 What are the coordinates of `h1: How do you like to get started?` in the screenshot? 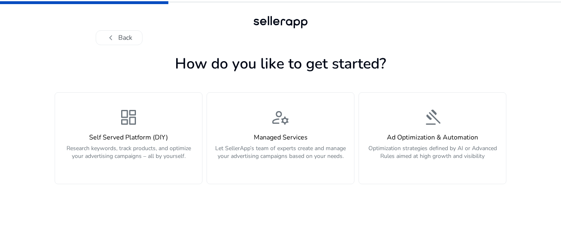 It's located at (281, 64).